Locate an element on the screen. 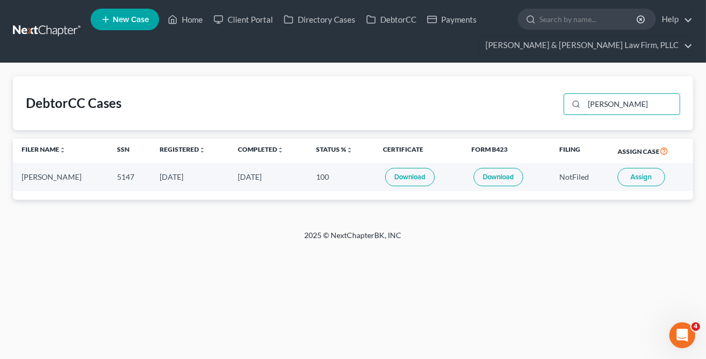  td: 100 is located at coordinates (341, 176).